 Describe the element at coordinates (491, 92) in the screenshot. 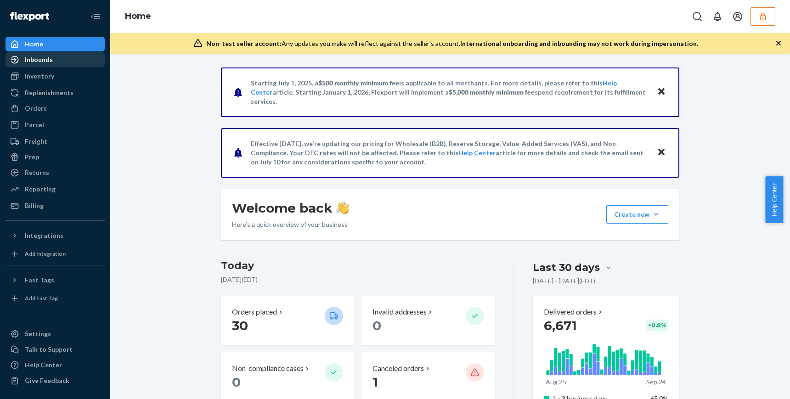

I see `span: $5,000 monthly minimum fee` at that location.